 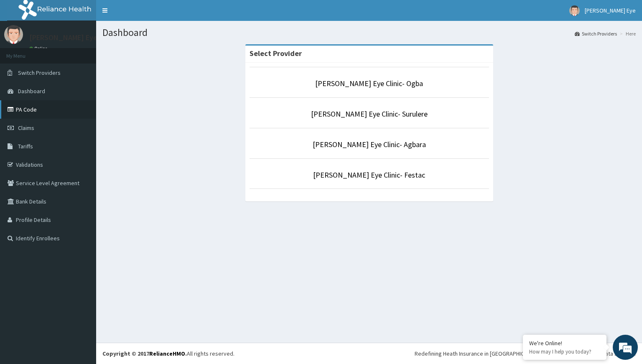 I want to click on span: Switch Providers, so click(x=40, y=72).